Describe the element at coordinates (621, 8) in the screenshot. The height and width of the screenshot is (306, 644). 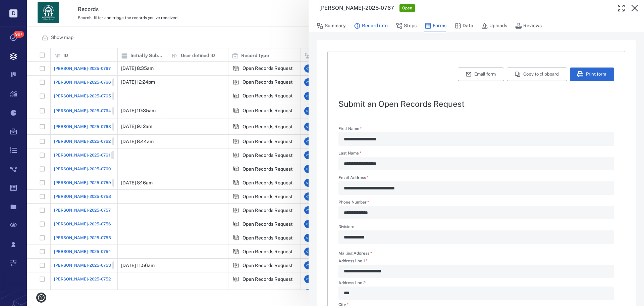
I see `button: Toggle Fullscreen` at that location.